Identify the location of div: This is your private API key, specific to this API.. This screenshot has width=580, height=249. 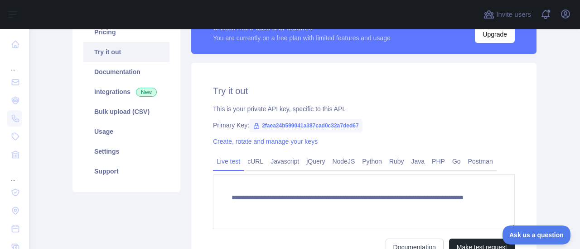
(364, 109).